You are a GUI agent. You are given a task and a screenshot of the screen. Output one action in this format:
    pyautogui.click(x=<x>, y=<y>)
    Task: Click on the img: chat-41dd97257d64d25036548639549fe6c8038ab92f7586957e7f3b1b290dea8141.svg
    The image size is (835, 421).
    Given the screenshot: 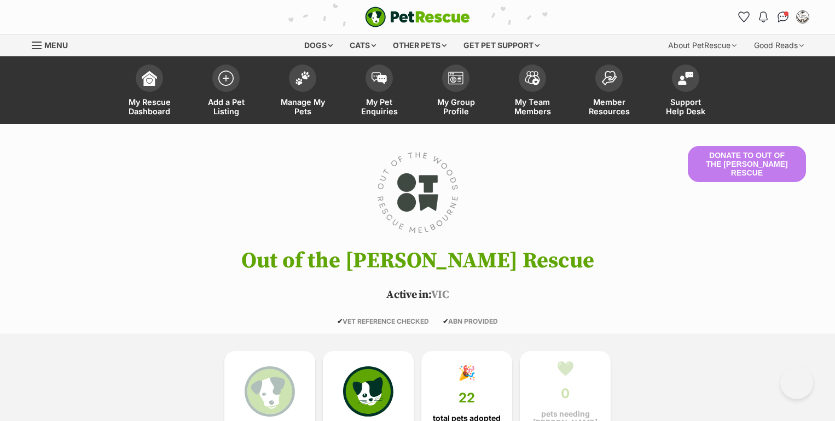 What is the action you would take?
    pyautogui.click(x=783, y=17)
    